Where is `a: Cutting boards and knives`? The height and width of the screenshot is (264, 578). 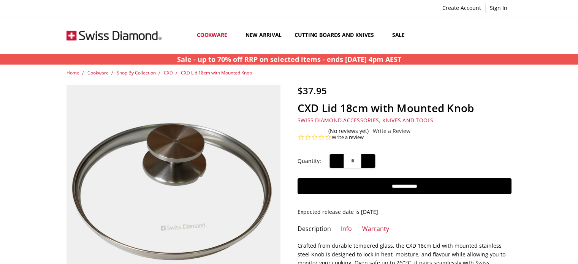
a: Cutting boards and knives is located at coordinates (337, 35).